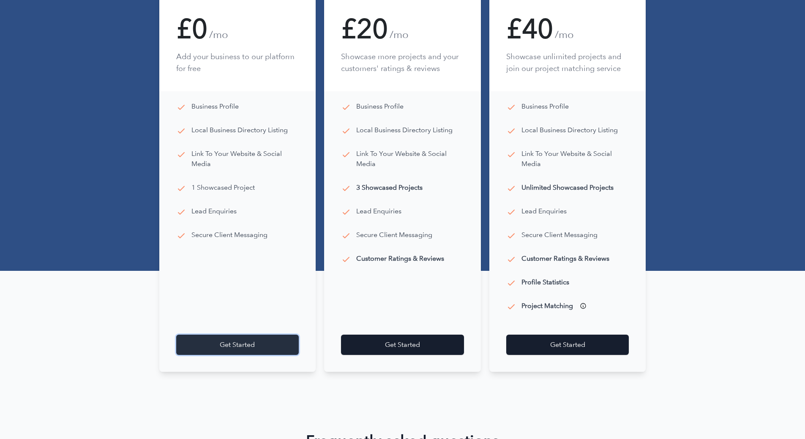 The height and width of the screenshot is (439, 805). What do you see at coordinates (567, 188) in the screenshot?
I see `p: Unlimited Showcased Projects` at bounding box center [567, 188].